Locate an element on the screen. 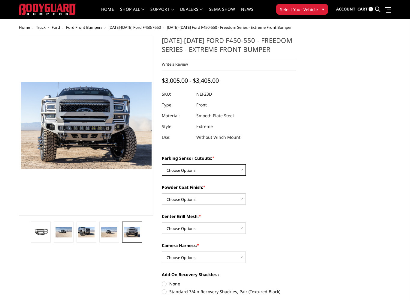  a: Ford is located at coordinates (56, 27).